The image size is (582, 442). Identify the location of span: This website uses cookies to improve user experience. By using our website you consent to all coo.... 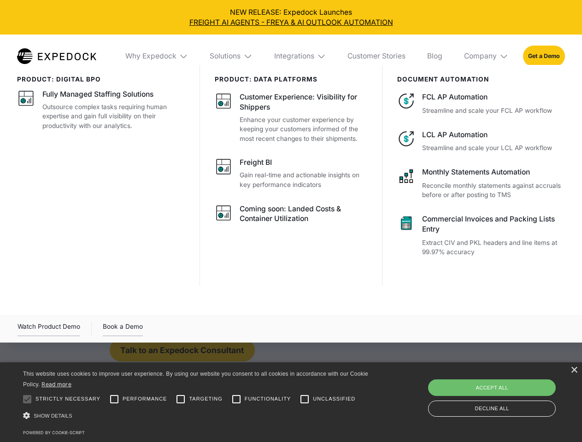
(195, 379).